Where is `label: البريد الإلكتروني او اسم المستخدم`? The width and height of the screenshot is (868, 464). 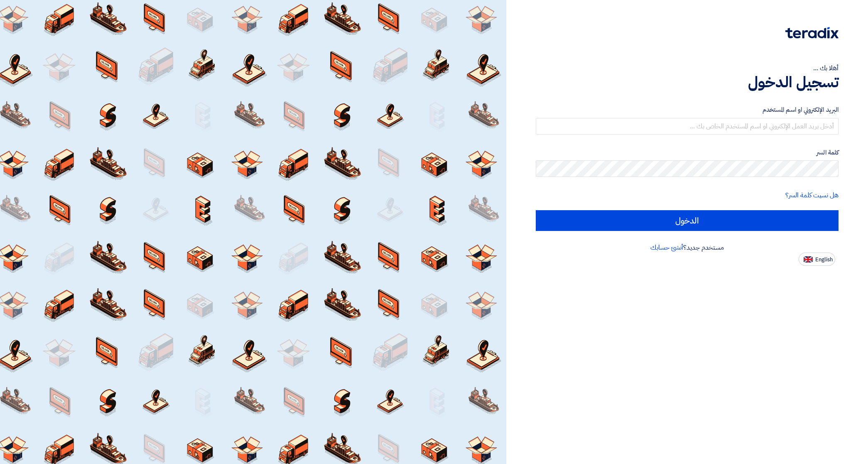
label: البريد الإلكتروني او اسم المستخدم is located at coordinates (687, 110).